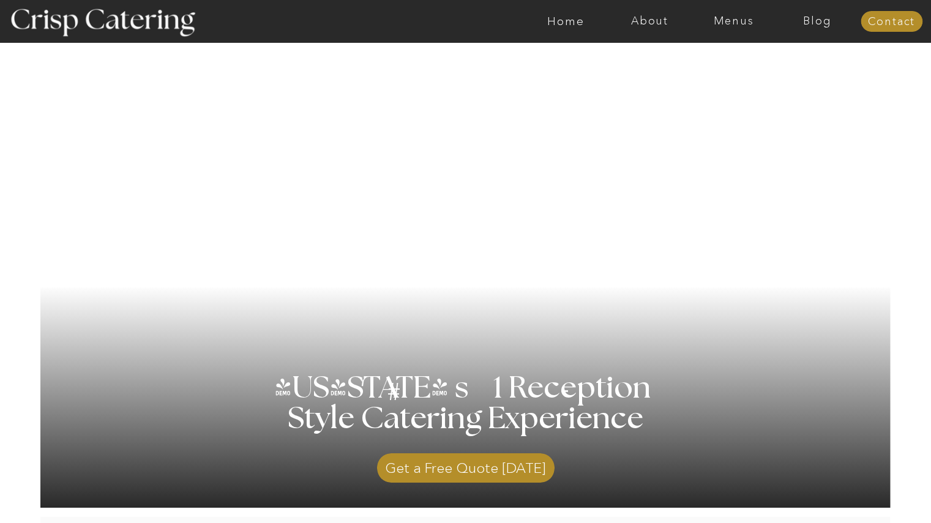  Describe the element at coordinates (817, 21) in the screenshot. I see `nav: Blog` at that location.